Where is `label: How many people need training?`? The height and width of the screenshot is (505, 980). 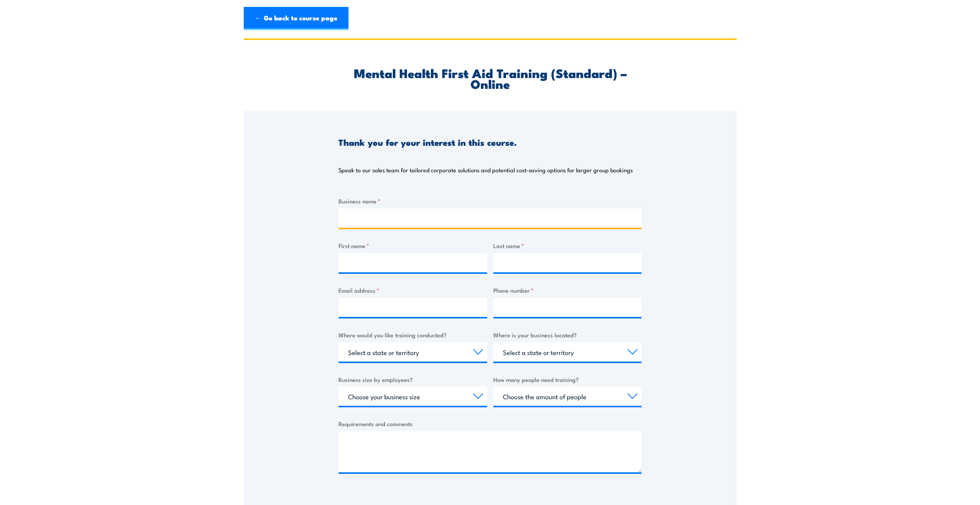
label: How many people need training? is located at coordinates (567, 379).